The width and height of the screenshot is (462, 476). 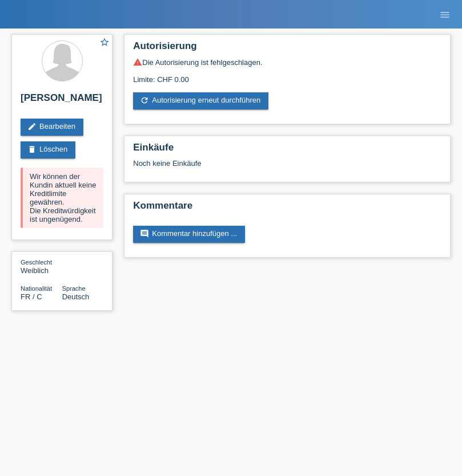 What do you see at coordinates (445, 14) in the screenshot?
I see `a: menu` at bounding box center [445, 14].